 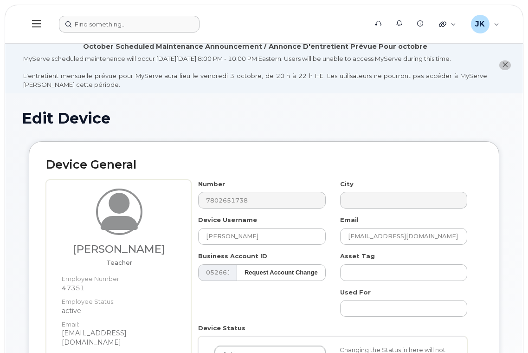 I want to click on dd: active, so click(x=119, y=310).